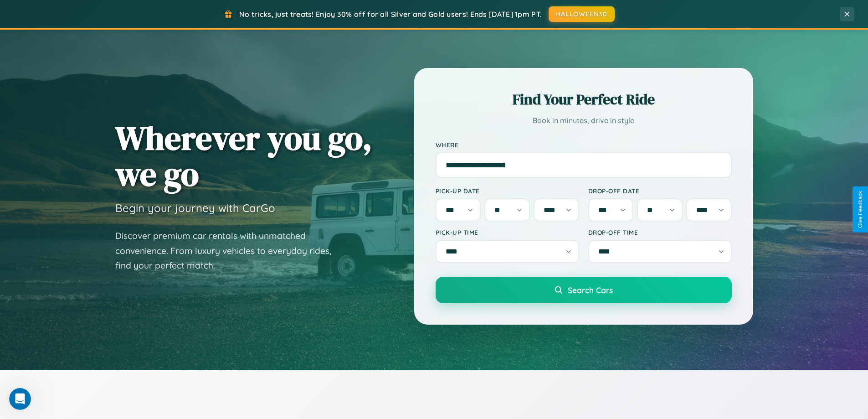 The image size is (868, 419). I want to click on button: Search Cars, so click(584, 290).